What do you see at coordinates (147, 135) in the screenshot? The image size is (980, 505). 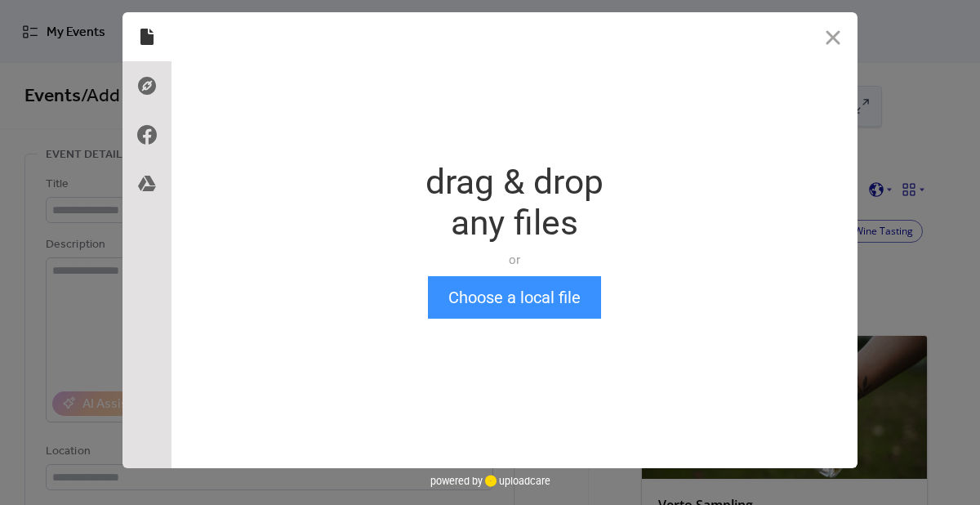 I see `div: Facebook` at bounding box center [147, 135].